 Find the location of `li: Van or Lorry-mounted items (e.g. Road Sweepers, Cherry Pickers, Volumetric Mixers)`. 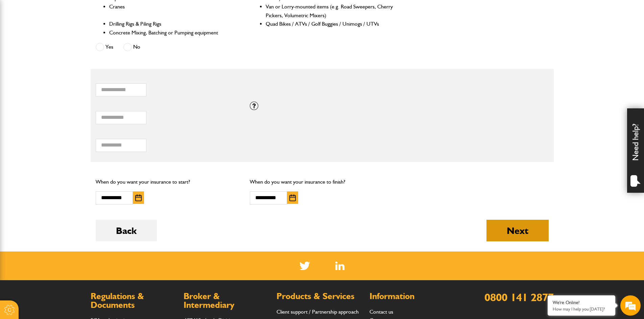

li: Van or Lorry-mounted items (e.g. Road Sweepers, Cherry Pickers, Volumetric Mixers) is located at coordinates (330, 11).